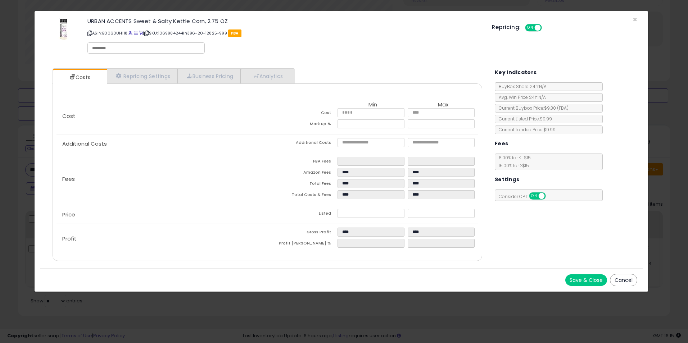  I want to click on img: 41opC5LjusL._SL60_.jpg, so click(64, 29).